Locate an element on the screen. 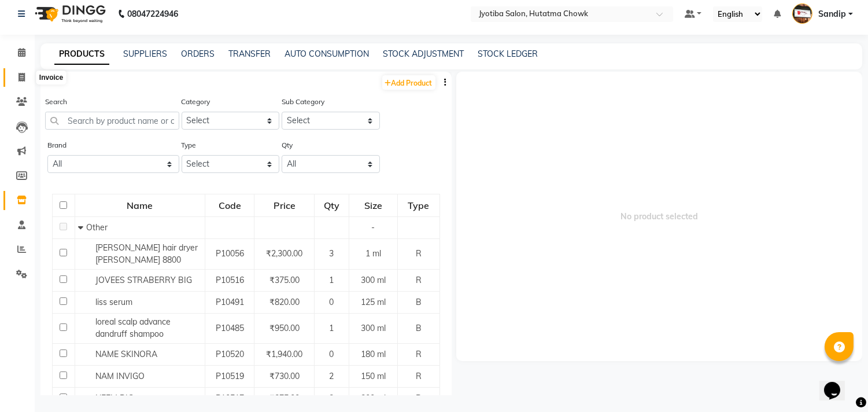  a: SUPPLIERS is located at coordinates (145, 54).